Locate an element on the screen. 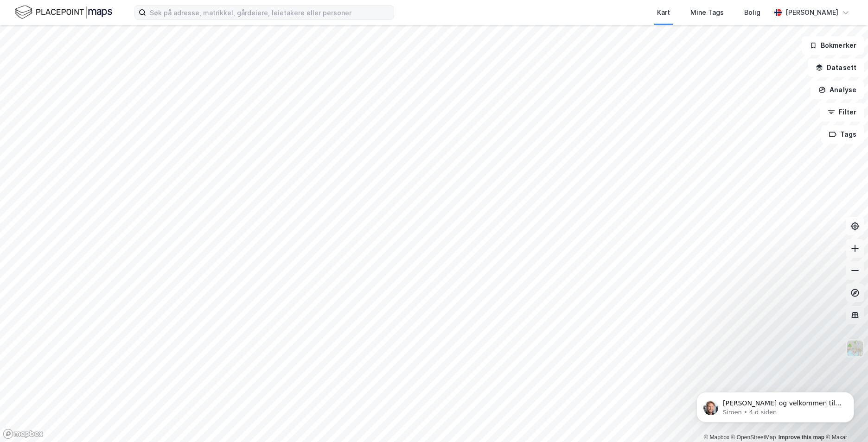 This screenshot has width=868, height=442. div: Kart is located at coordinates (664, 13).